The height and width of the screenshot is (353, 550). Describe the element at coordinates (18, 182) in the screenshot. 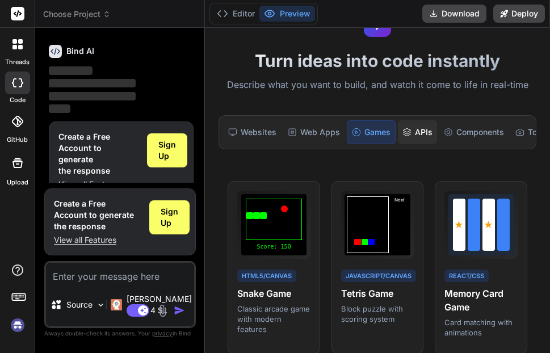

I see `label: Upload` at that location.